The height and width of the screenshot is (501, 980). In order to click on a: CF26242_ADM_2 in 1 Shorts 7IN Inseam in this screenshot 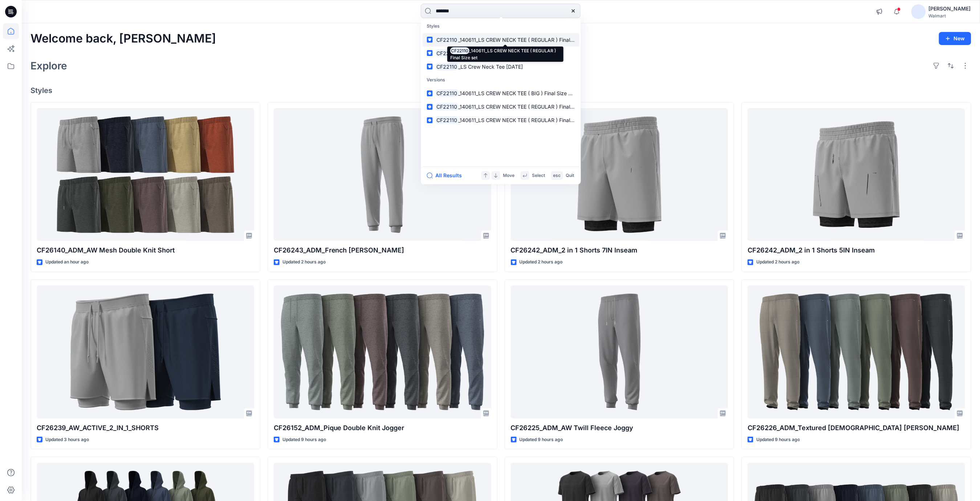, I will do `click(620, 175)`.